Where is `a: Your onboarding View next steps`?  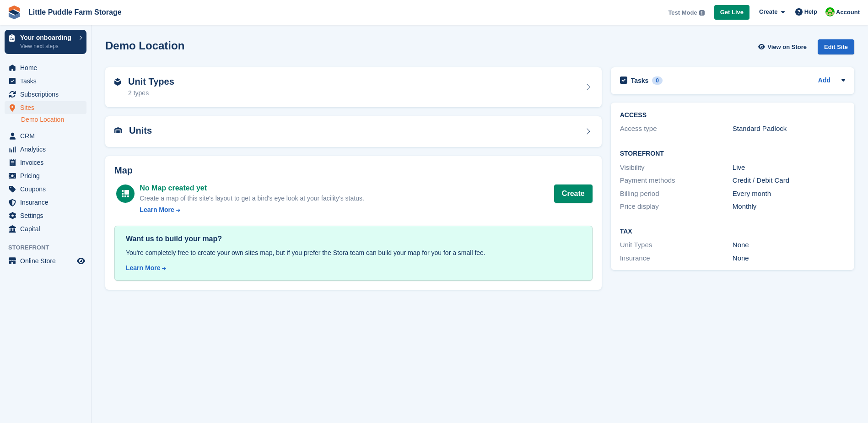
a: Your onboarding View next steps is located at coordinates (46, 42).